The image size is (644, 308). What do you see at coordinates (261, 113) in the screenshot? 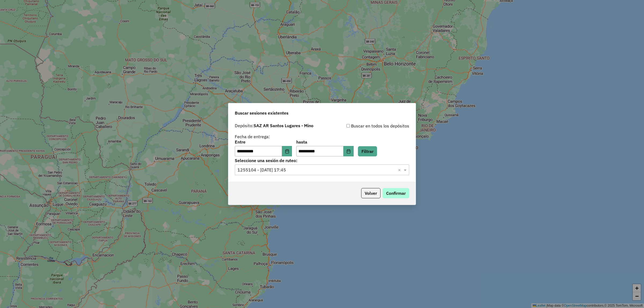
I see `span: Buscar sesiones existentes` at bounding box center [261, 113].